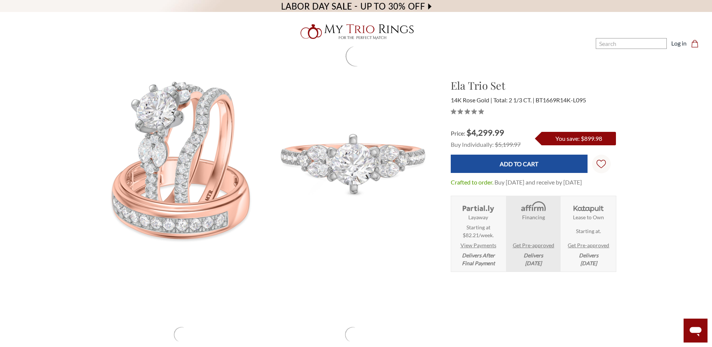  What do you see at coordinates (533, 86) in the screenshot?
I see `h1: Ela Trio Set` at bounding box center [533, 86].